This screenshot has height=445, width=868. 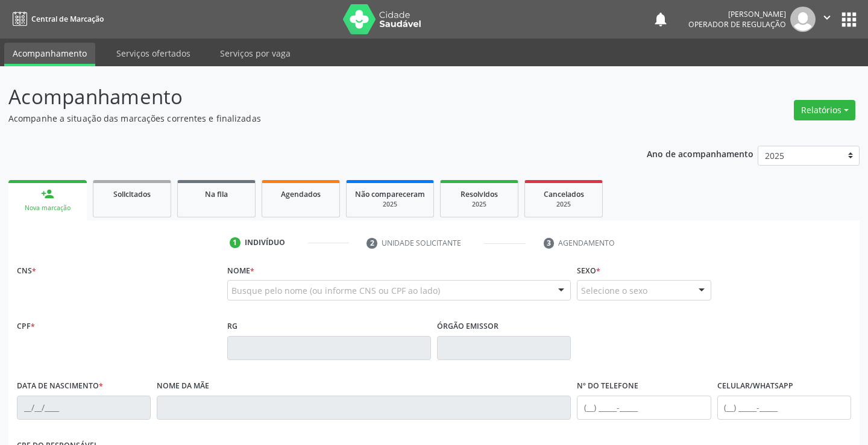 What do you see at coordinates (588, 270) in the screenshot?
I see `label: Sexo` at bounding box center [588, 270].